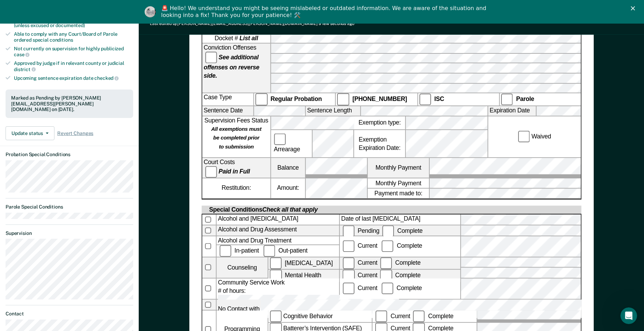 Image resolution: width=644 pixels, height=331 pixels. Describe the element at coordinates (69, 233) in the screenshot. I see `dt: Supervision` at that location.